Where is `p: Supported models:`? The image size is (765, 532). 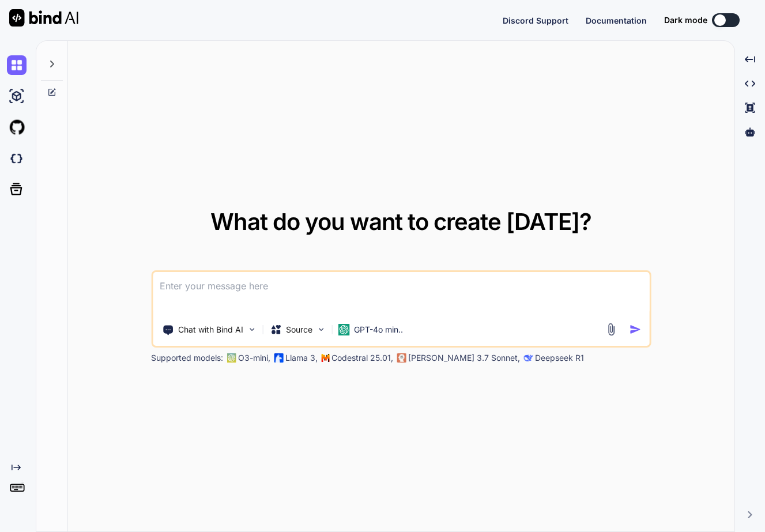 p: Supported models: is located at coordinates (187, 358).